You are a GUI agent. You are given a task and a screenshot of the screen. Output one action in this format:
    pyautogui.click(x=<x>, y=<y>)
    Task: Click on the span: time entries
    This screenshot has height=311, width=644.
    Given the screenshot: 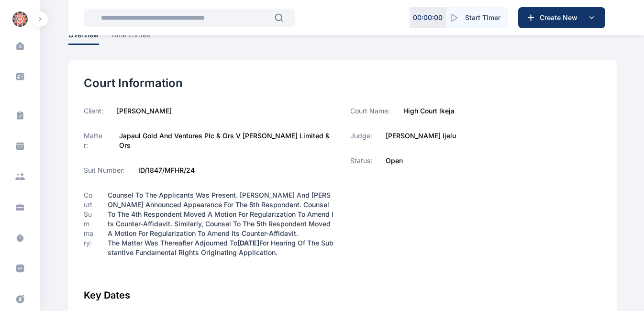 What is the action you would take?
    pyautogui.click(x=130, y=37)
    